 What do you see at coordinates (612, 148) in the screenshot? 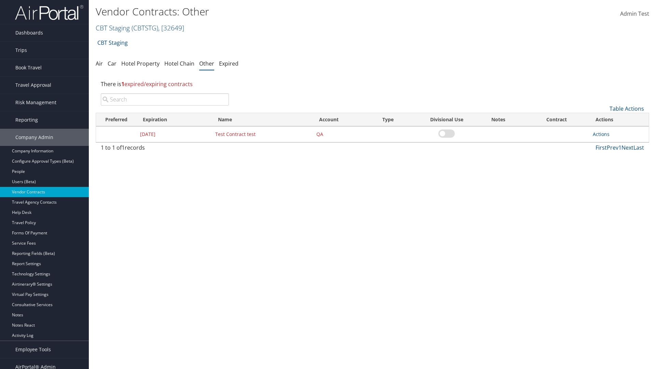
I see `a: Prev` at bounding box center [612, 148].